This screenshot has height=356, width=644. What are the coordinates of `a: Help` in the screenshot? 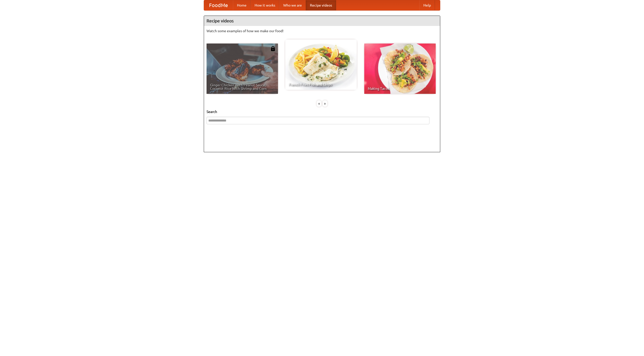 It's located at (427, 5).